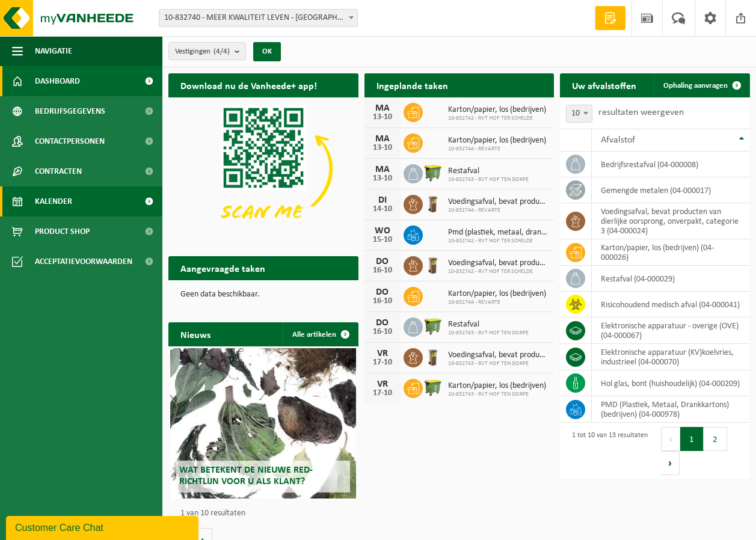 This screenshot has height=540, width=756. Describe the element at coordinates (320, 334) in the screenshot. I see `a: Alle artikelen` at that location.